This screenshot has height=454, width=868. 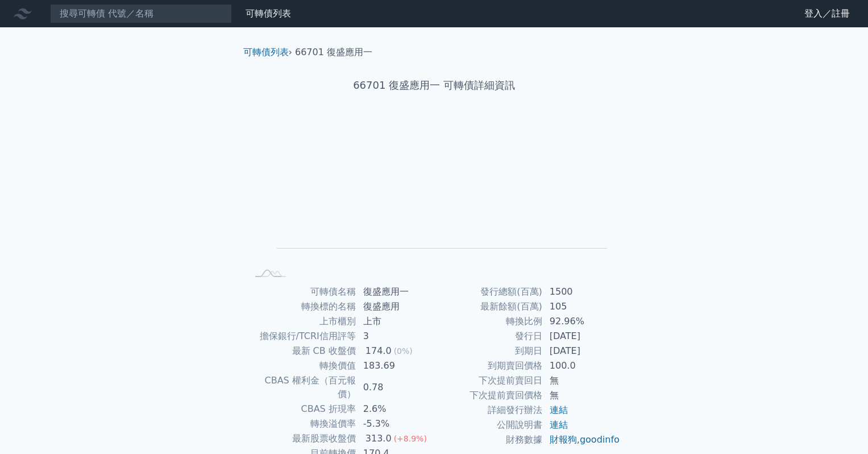 I want to click on td: -5.3%, so click(x=395, y=423).